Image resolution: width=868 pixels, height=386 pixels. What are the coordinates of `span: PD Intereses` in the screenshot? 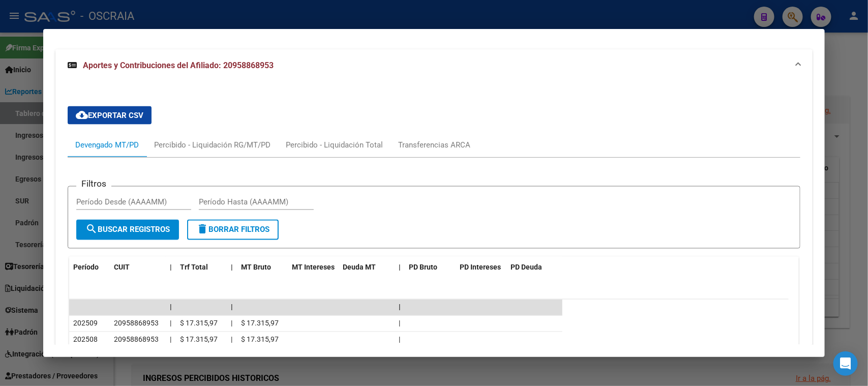 It's located at (480, 268).